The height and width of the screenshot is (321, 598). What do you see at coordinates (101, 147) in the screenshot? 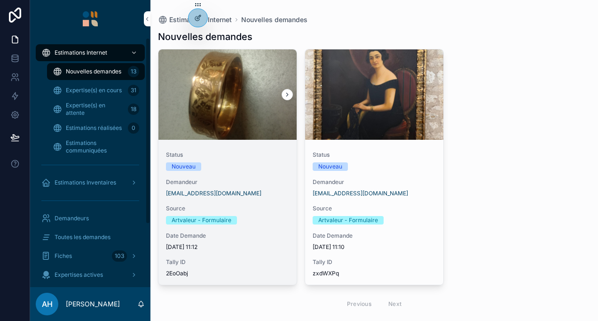
I see `span: Estimations communiquées` at bounding box center [101, 147].